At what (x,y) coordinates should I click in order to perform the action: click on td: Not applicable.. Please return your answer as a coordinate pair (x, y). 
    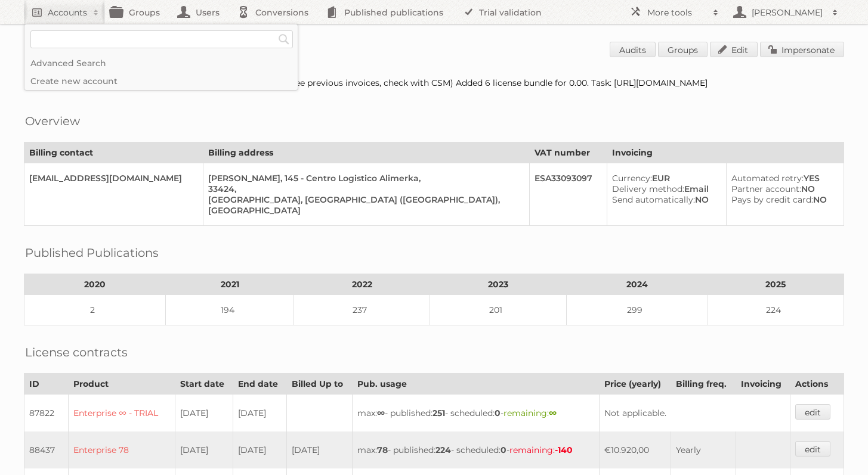
    Looking at the image, I should click on (694, 413).